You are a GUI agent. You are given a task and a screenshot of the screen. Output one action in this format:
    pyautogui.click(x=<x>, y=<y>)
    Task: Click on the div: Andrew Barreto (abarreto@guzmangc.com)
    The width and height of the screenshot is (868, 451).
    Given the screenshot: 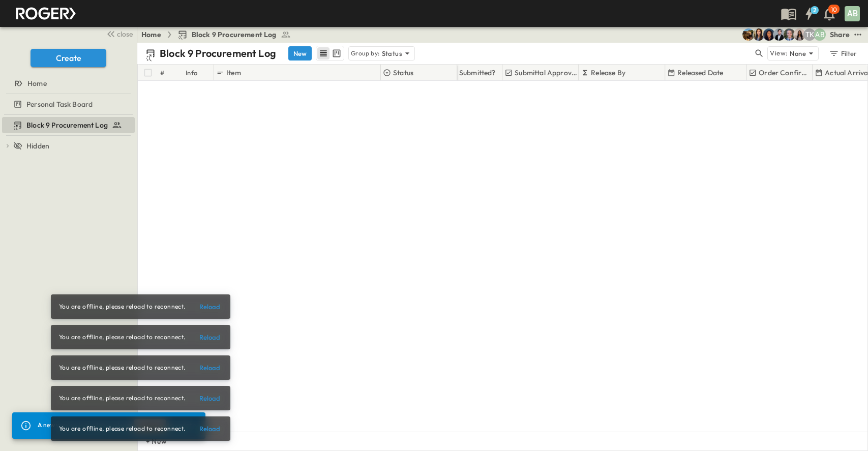 What is the action you would take?
    pyautogui.click(x=820, y=34)
    